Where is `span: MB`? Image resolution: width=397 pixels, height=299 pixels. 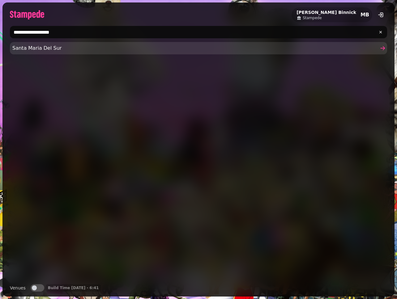
span: MB is located at coordinates (365, 15).